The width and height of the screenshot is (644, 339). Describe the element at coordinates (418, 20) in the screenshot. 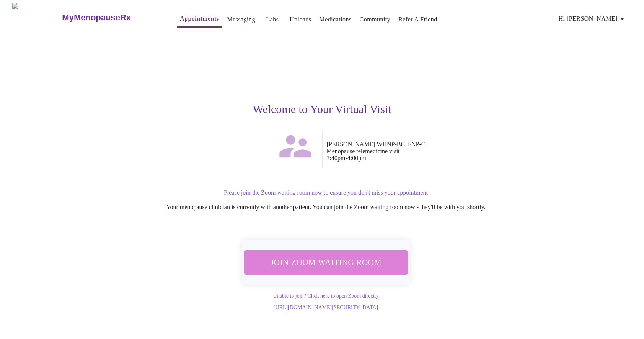

I see `button: Refer a Friend` at that location.